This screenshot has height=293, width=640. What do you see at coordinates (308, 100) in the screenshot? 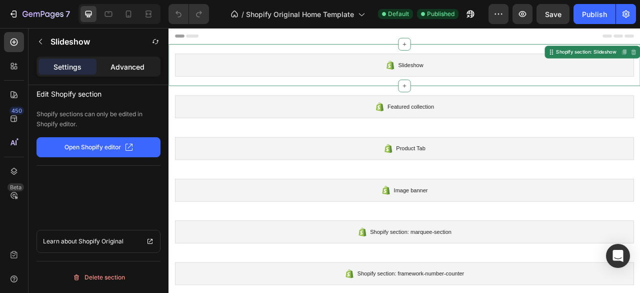
I see `span: Featured collection` at bounding box center [308, 100].